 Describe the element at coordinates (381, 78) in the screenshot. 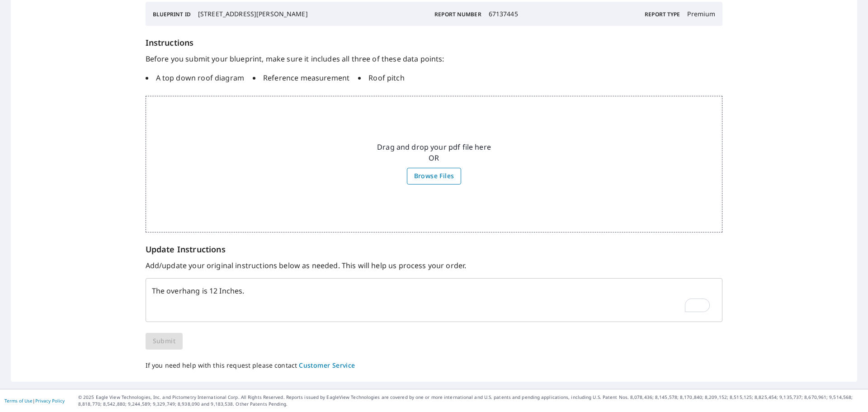

I see `li: Roof pitch` at that location.